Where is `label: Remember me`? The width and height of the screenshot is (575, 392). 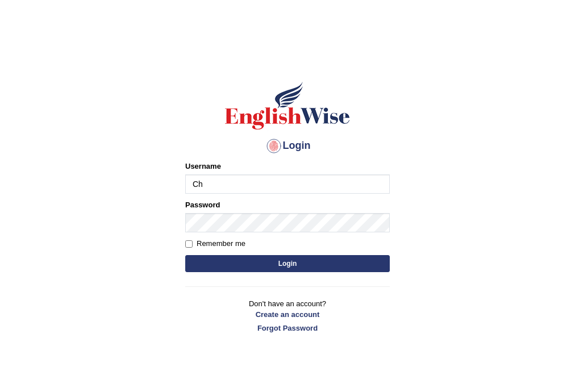
label: Remember me is located at coordinates (216, 243).